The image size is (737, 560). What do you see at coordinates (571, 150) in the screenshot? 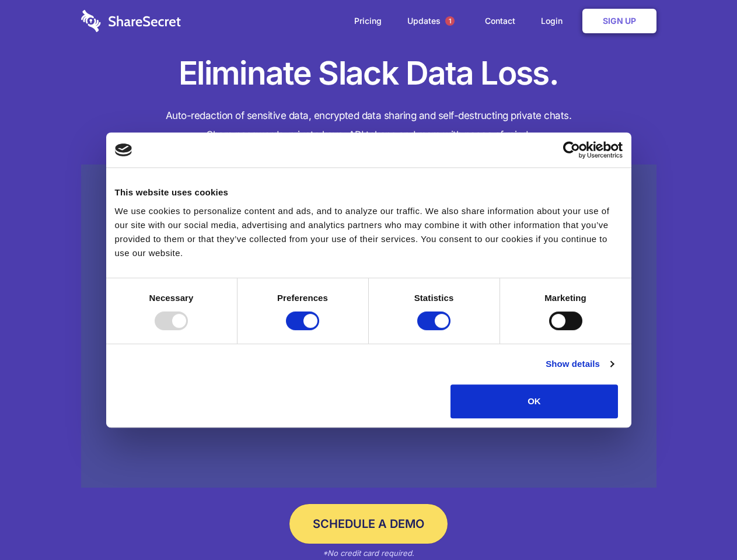
I see `a: Usercentrics Cookiebot - opens in a new window` at bounding box center [571, 150].